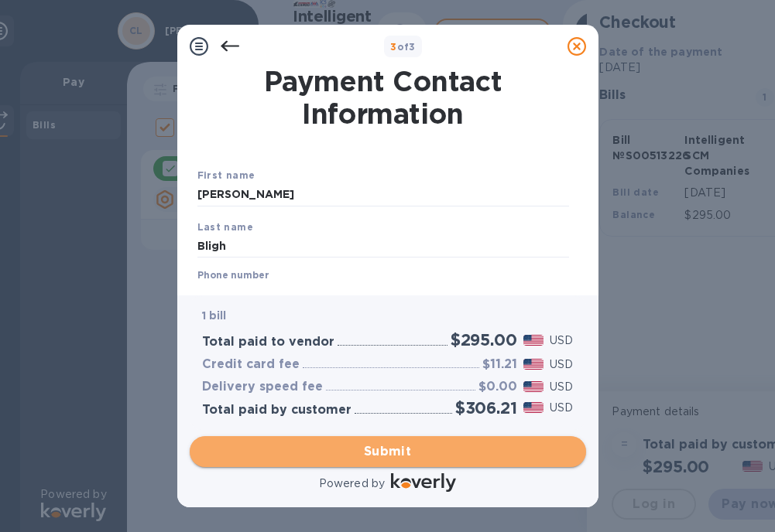 Image resolution: width=775 pixels, height=532 pixels. What do you see at coordinates (383, 195) in the screenshot?
I see `input: Enter your first name` at bounding box center [383, 195].